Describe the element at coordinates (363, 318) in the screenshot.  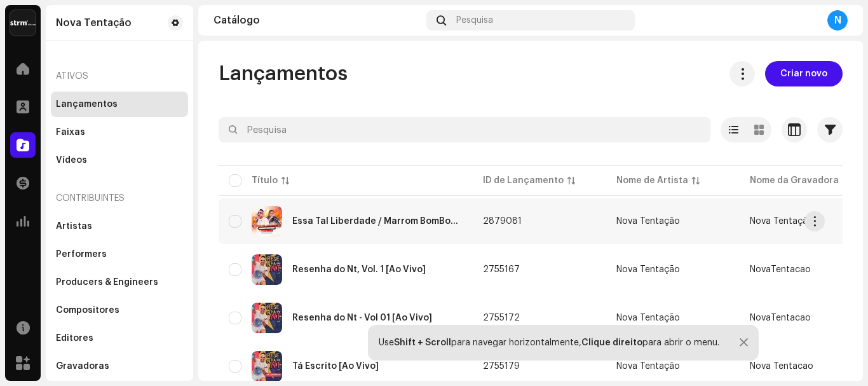
I see `div: Resenha do Nt - Vol 01 [Ao Vivo]` at that location.